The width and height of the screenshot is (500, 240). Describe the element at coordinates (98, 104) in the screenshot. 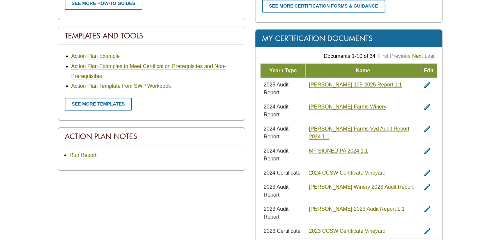

I see `a: See more templates` at that location.